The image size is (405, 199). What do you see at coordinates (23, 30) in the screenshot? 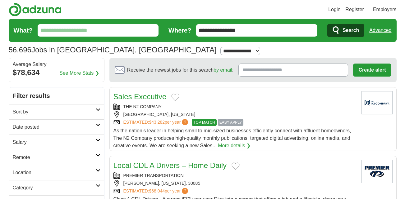
I see `label: What?` at bounding box center [23, 30].